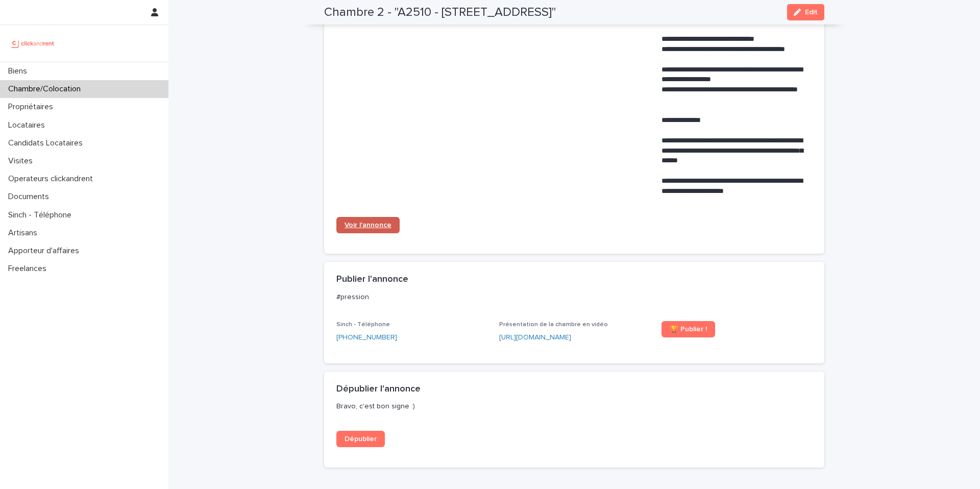 This screenshot has width=980, height=489. What do you see at coordinates (47, 88) in the screenshot?
I see `p: Chambre/Colocation` at bounding box center [47, 88].